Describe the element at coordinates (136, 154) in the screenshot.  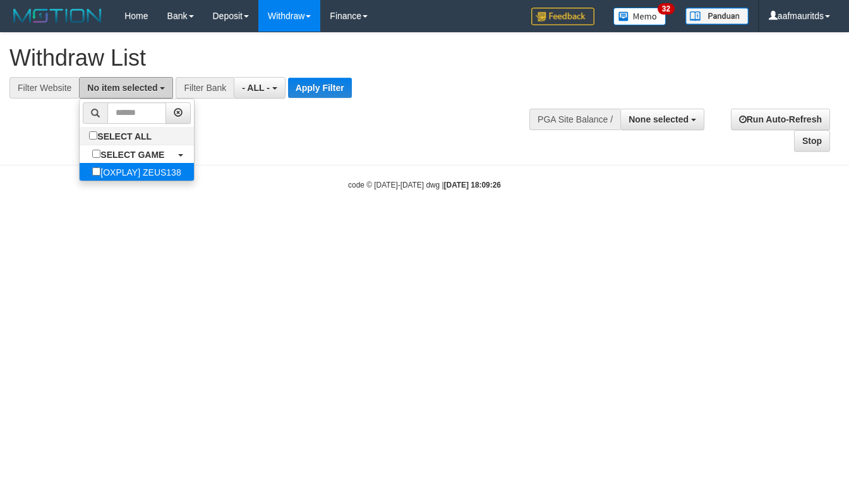
I see `a: SELECT GAME` at that location.